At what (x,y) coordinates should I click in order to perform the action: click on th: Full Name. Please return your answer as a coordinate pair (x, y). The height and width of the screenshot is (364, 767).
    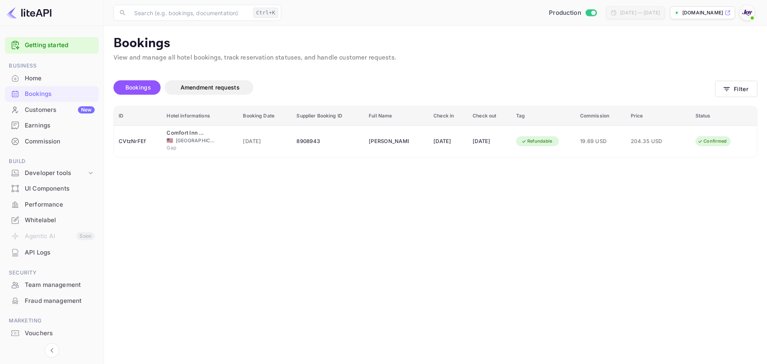
    Looking at the image, I should click on (396, 116).